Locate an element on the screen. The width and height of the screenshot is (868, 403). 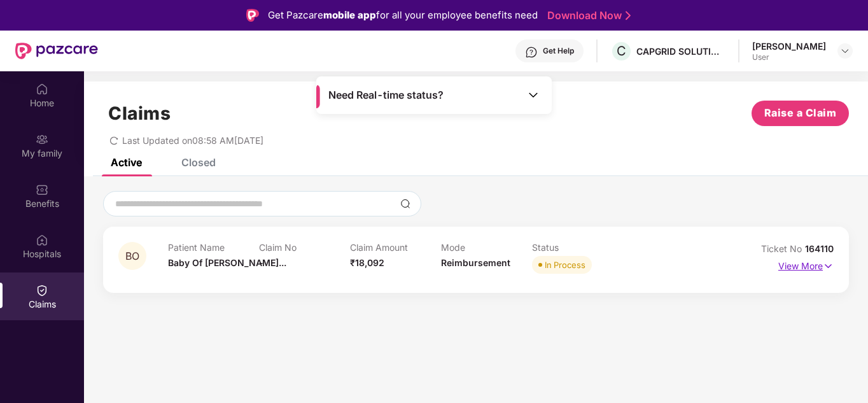
img: svg+xml;base64,PHN2ZyBpZD0iSGVscC0zMngzMiIgeG1sbnM9Imh0dHA6Ly93d3cudzMub3JnLzIwMDAvc3ZnIiB3aWR0aD... is located at coordinates (532, 52).